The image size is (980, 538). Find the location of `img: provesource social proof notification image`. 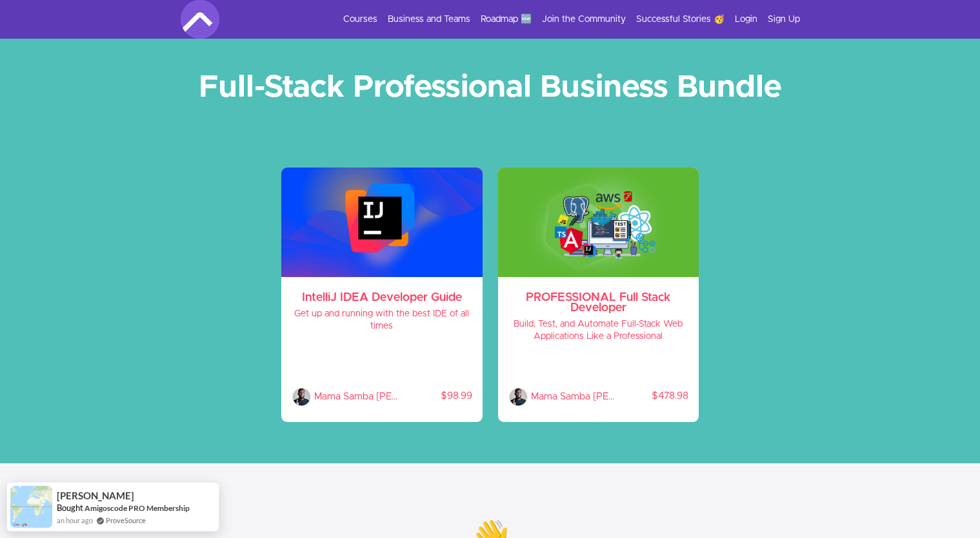

img: provesource social proof notification image is located at coordinates (31, 507).